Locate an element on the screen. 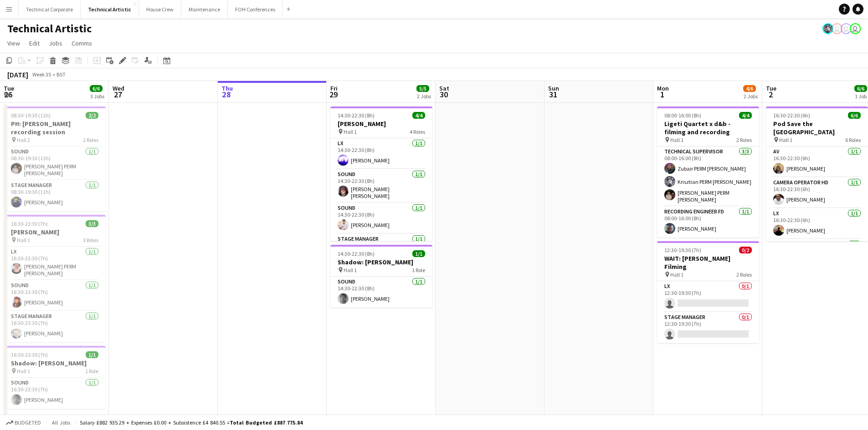 The height and width of the screenshot is (430, 868). span: 2/2 is located at coordinates (92, 115).